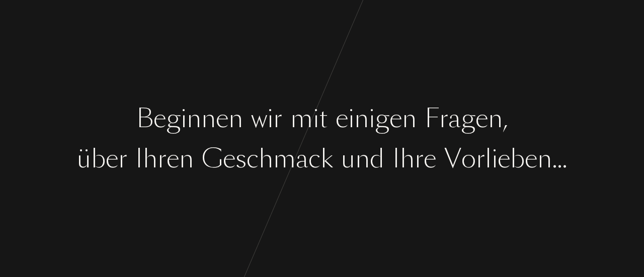 The image size is (644, 277). Describe the element at coordinates (323, 118) in the screenshot. I see `div: t` at that location.